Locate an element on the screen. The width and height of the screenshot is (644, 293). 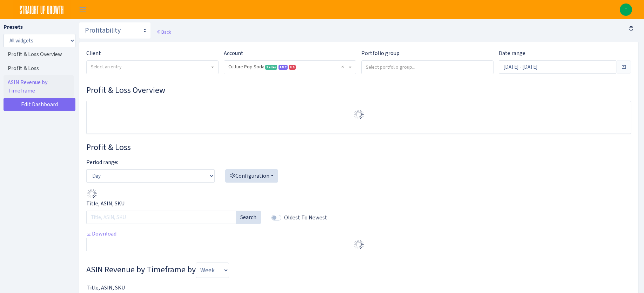
img: Tom First is located at coordinates (626, 9).